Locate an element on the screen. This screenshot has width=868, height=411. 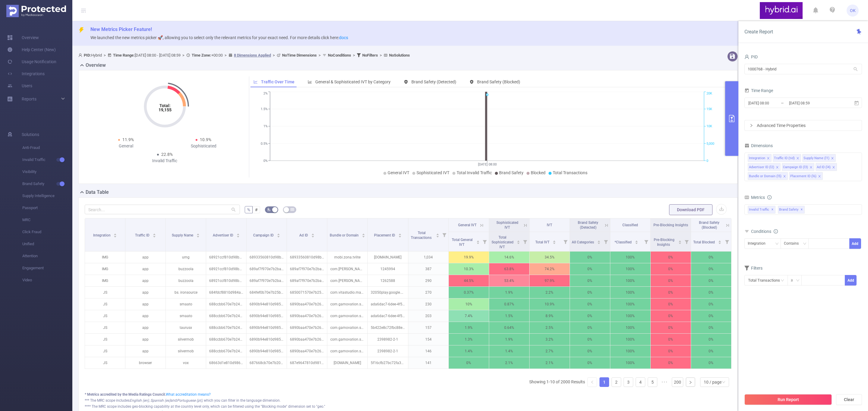
p: 68921ccf810d98ba7c17accf is located at coordinates (226, 269).